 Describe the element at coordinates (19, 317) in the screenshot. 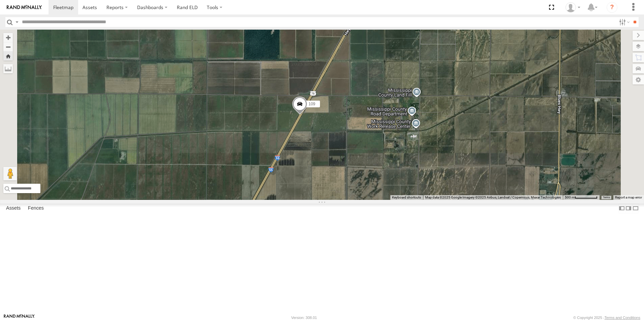

I see `a: Visit our Website` at that location.